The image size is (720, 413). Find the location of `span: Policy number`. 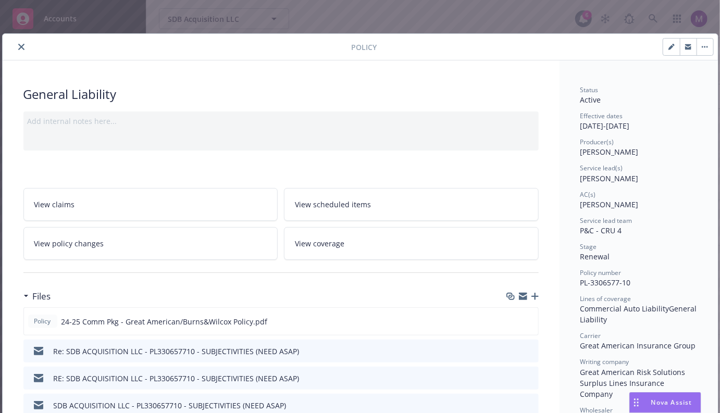

span: Policy number is located at coordinates (600, 272).